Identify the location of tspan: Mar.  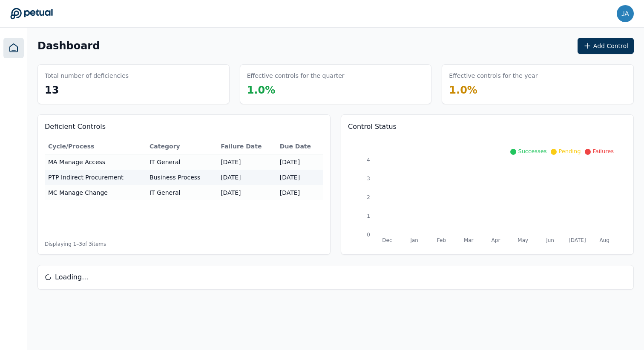
(468, 240).